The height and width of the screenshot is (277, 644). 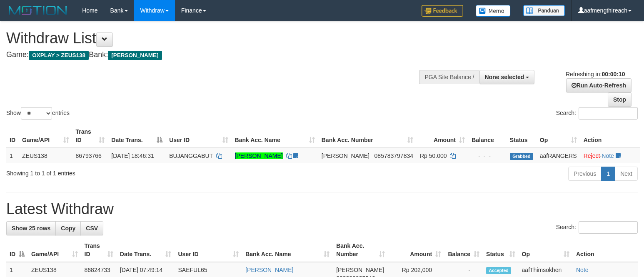 I want to click on span: Grabbed, so click(x=521, y=156).